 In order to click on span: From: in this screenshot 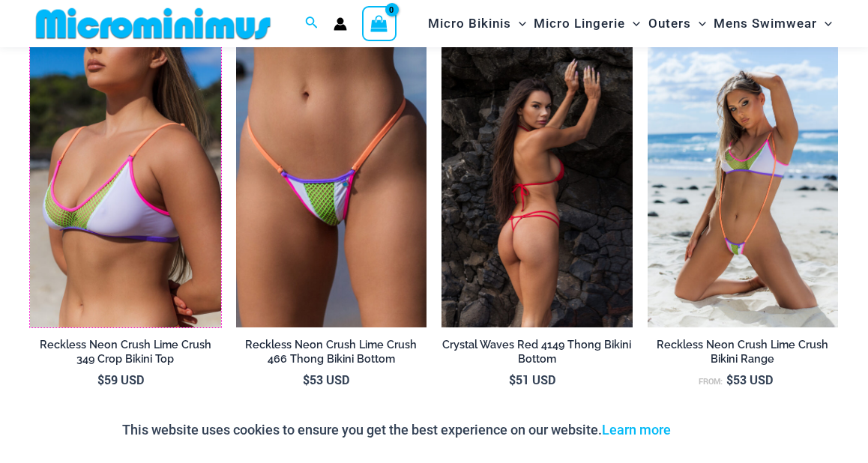, I will do `click(710, 381)`.